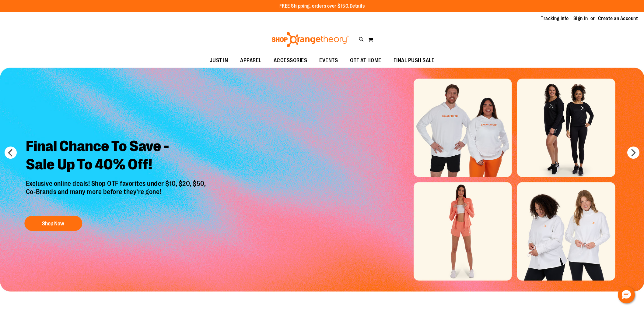 Image resolution: width=644 pixels, height=311 pixels. What do you see at coordinates (626, 295) in the screenshot?
I see `button: Hello, have a question? Let’s chat.` at bounding box center [626, 295].